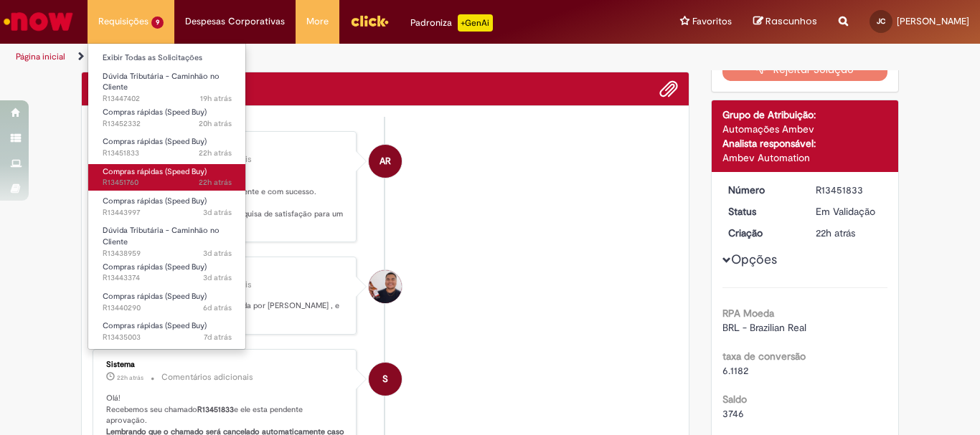 This screenshot has width=980, height=435. Describe the element at coordinates (167, 273) in the screenshot. I see `a: Aberto R13443374 : Compras rápidas (Speed Buy)` at that location.